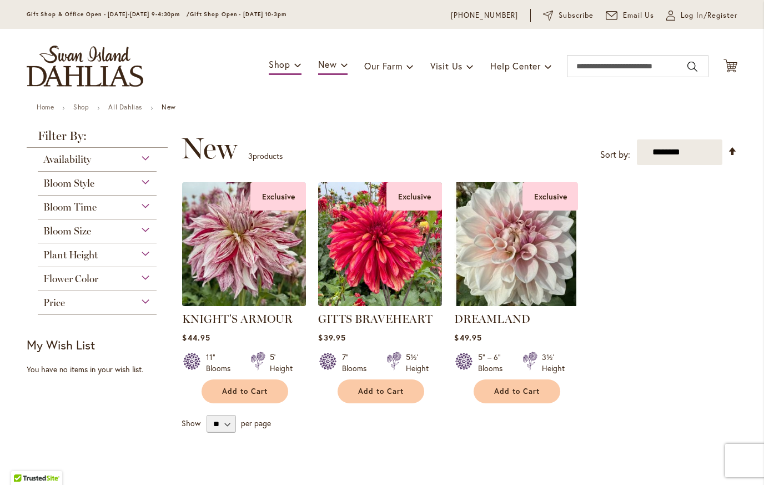 Image resolution: width=764 pixels, height=485 pixels. I want to click on a: Shop, so click(81, 107).